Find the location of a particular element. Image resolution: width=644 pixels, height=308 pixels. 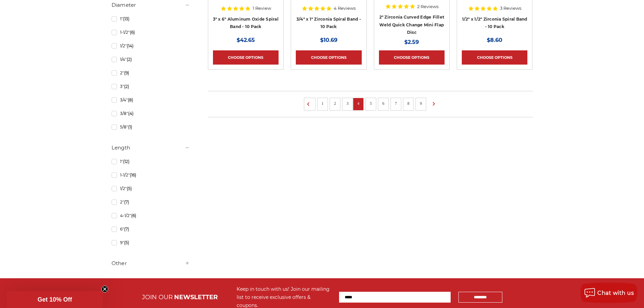

span: $10.69 is located at coordinates (328, 40).